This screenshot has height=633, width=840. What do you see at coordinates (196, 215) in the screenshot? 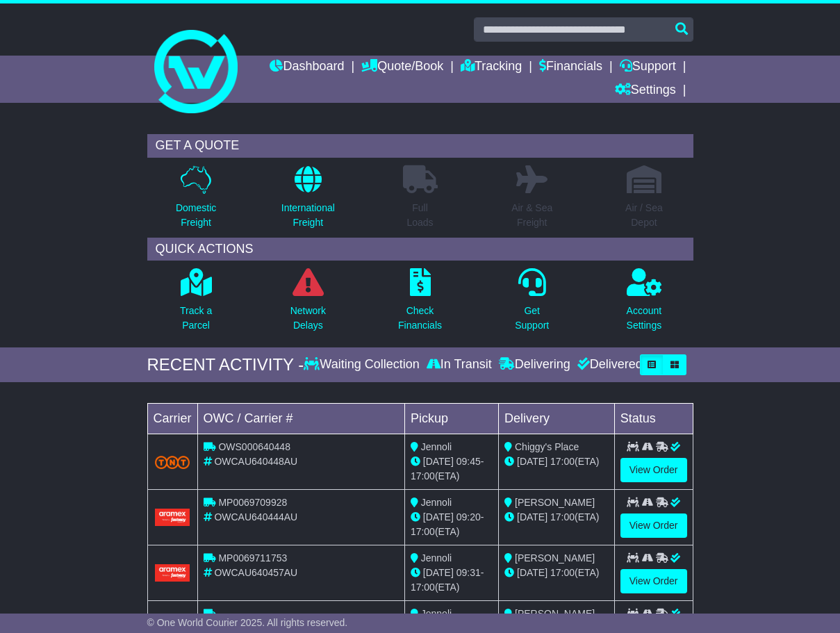
I see `p: Domestic Freight` at bounding box center [196, 215].